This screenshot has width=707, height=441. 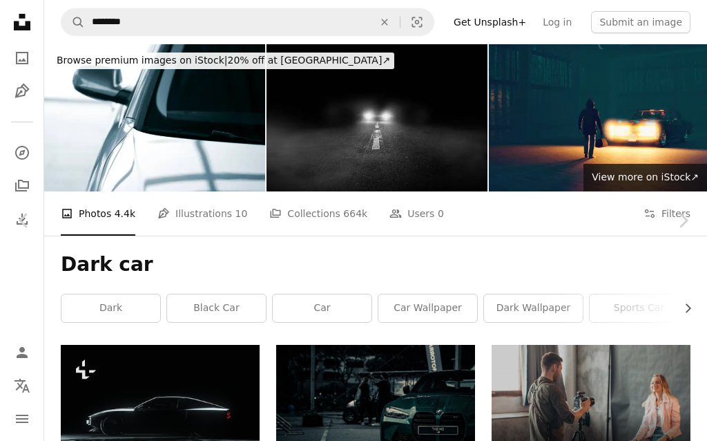 What do you see at coordinates (242, 213) in the screenshot?
I see `span: 10` at bounding box center [242, 213].